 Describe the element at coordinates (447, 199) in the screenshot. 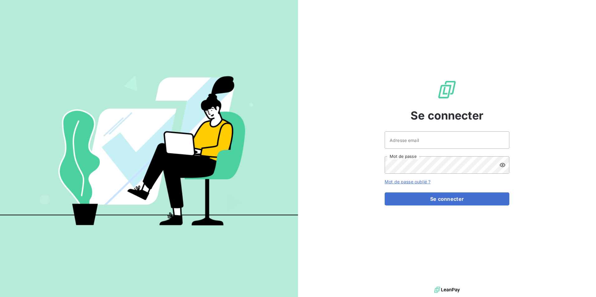

I see `button: Se connecter` at that location.